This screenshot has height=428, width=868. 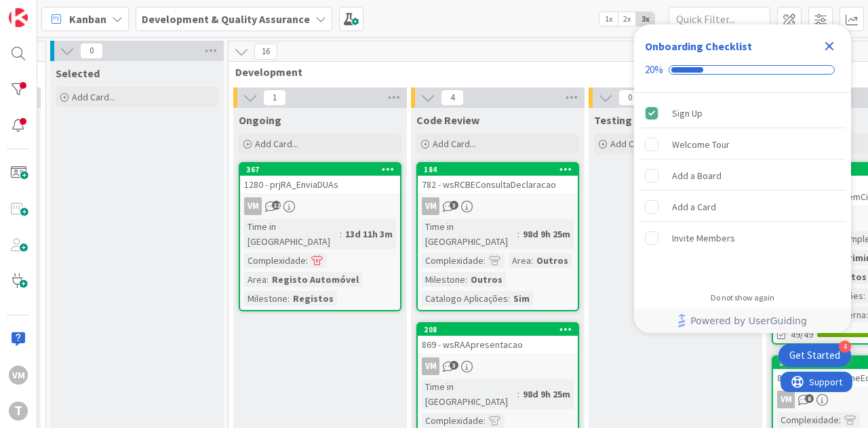 What do you see at coordinates (703, 238) in the screenshot?
I see `div: Invite Members` at bounding box center [703, 238].